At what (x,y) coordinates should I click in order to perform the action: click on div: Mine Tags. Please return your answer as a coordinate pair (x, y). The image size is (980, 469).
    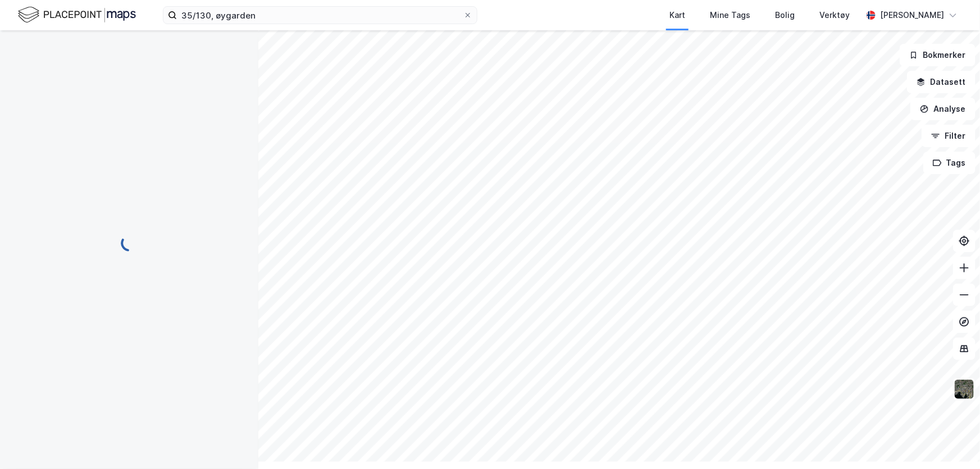
    Looking at the image, I should click on (730, 15).